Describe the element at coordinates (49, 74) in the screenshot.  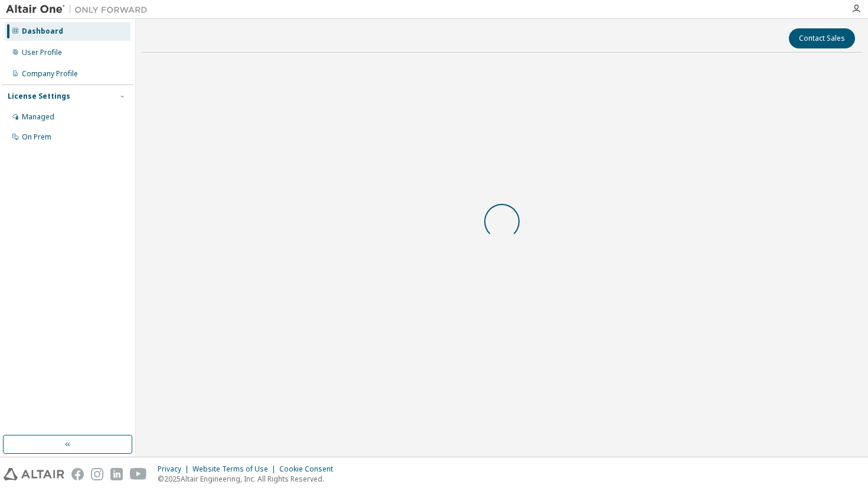
I see `div: Company Profile` at that location.